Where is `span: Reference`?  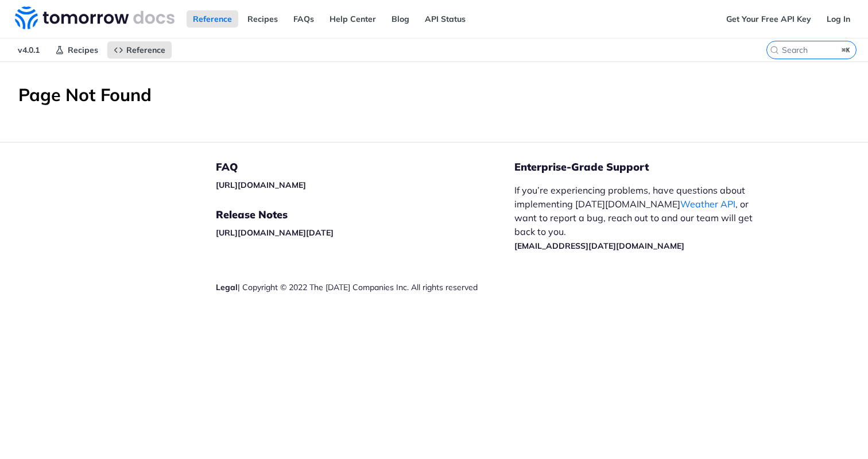
span: Reference is located at coordinates (146, 50).